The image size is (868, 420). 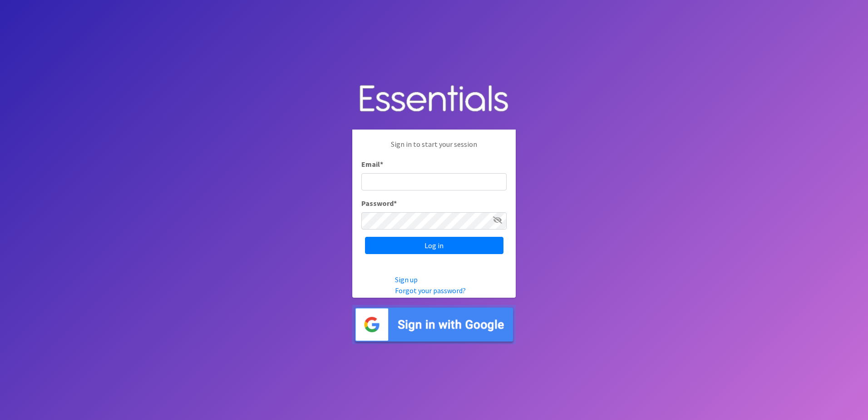 I want to click on p: Sign in to start your session, so click(x=434, y=149).